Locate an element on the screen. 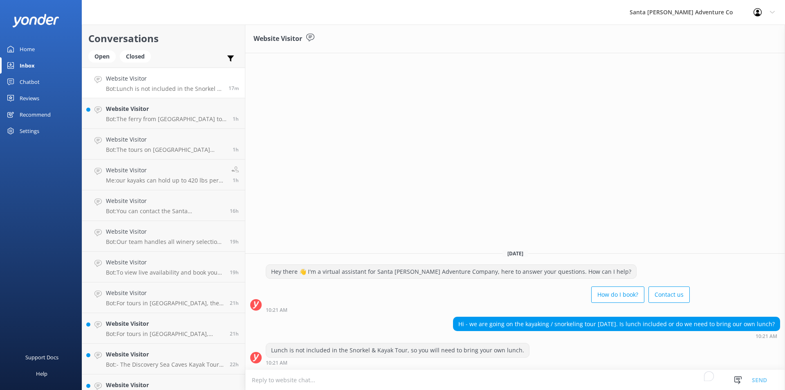 This screenshot has height=390, width=785. span: Aug 31 2025 01:02pm (UTC -07:00) America/Tijuana is located at coordinates (234, 333).